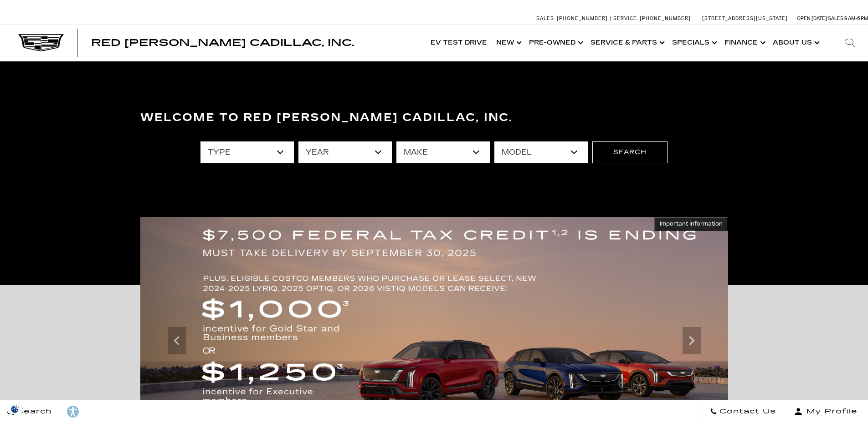 The width and height of the screenshot is (868, 423). What do you see at coordinates (629, 153) in the screenshot?
I see `button: Search` at bounding box center [629, 153].